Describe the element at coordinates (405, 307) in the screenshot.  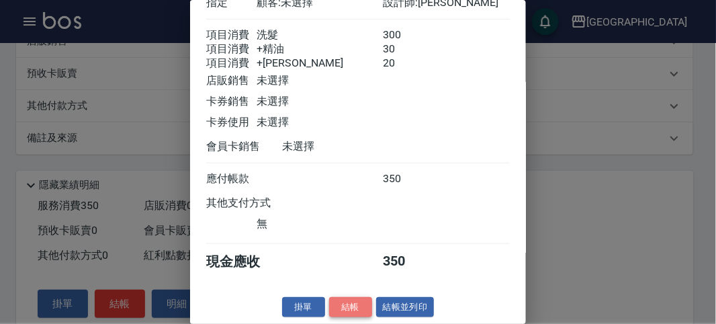
I see `button: 結帳並列印` at that location.